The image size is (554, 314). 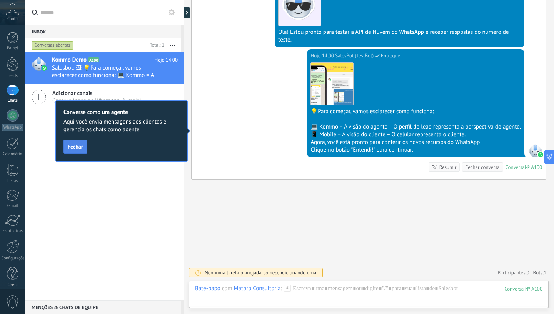 What do you see at coordinates (97, 100) in the screenshot?
I see `span: Capture leads do WhatsApp & mais!` at bounding box center [97, 100].